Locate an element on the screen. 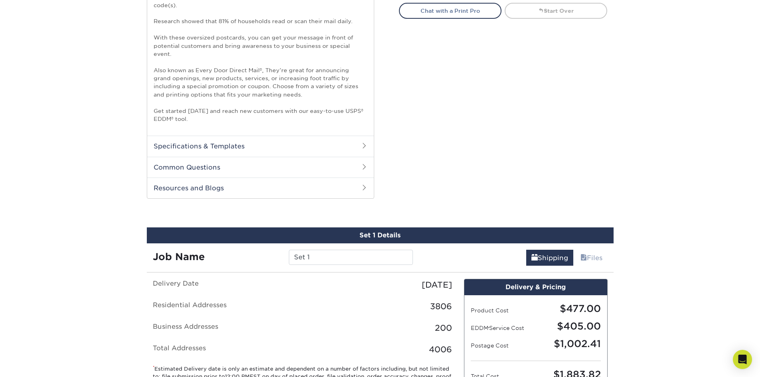 This screenshot has width=760, height=377. div: Delivery & Pricing is located at coordinates (536, 287).